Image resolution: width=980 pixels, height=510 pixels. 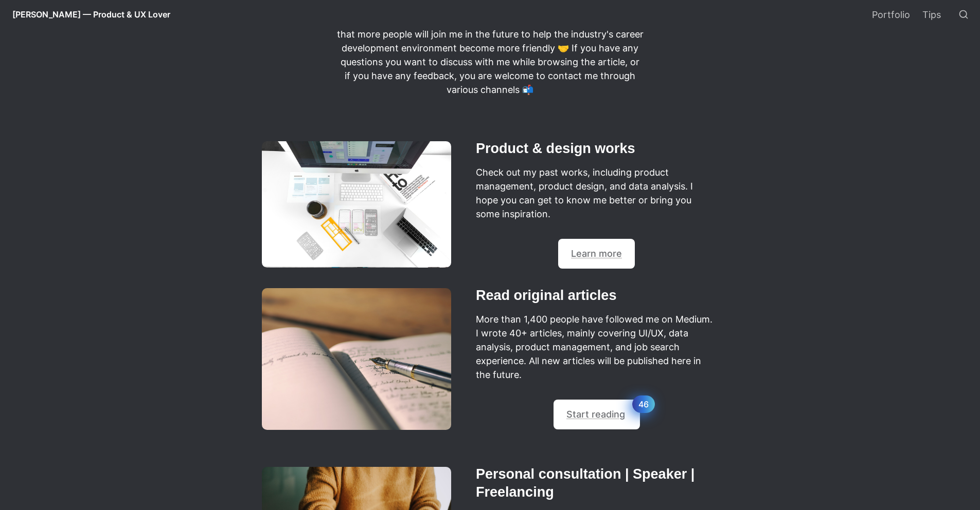 What do you see at coordinates (596, 193) in the screenshot?
I see `p: Check out my past works, including product management, product design, and data analysis. I hope ...` at bounding box center [596, 193].